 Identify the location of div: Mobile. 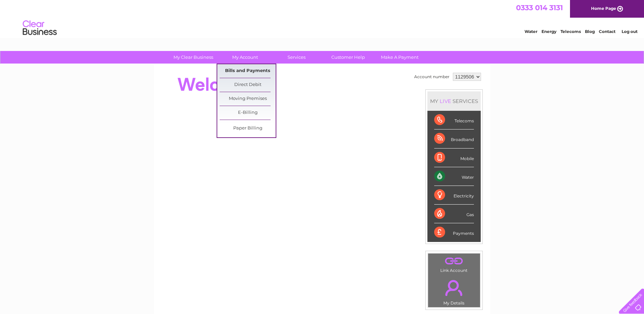
(454, 157).